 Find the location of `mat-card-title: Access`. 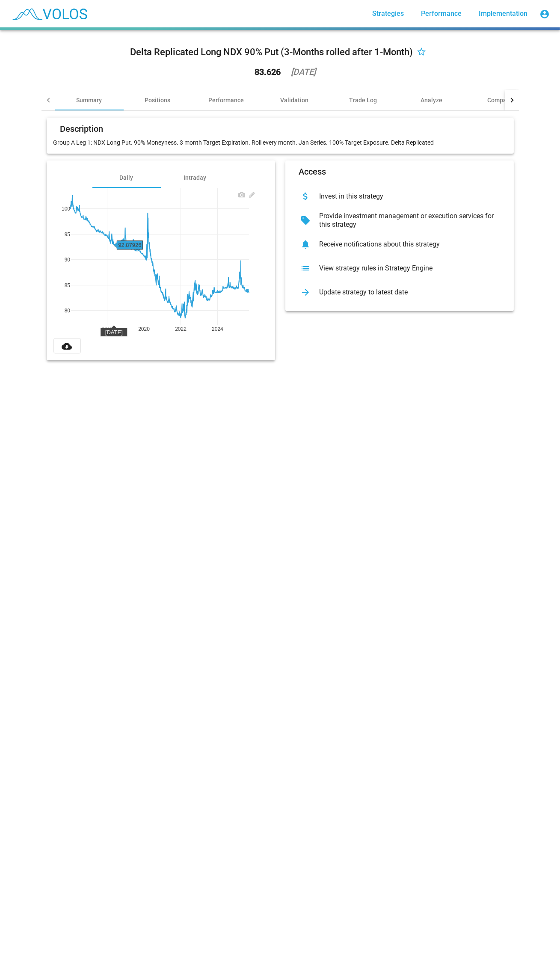

mat-card-title: Access is located at coordinates (313, 172).